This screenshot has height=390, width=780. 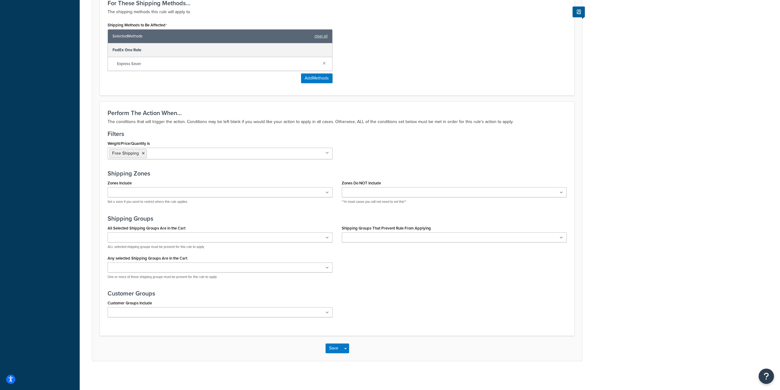 What do you see at coordinates (220, 277) in the screenshot?
I see `p: One or more of these shipping groups must be present for this rule to apply` at bounding box center [220, 277].